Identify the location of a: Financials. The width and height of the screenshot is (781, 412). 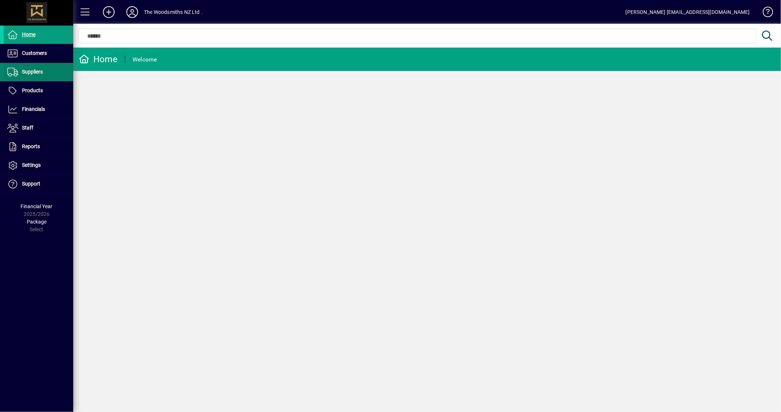
(38, 109).